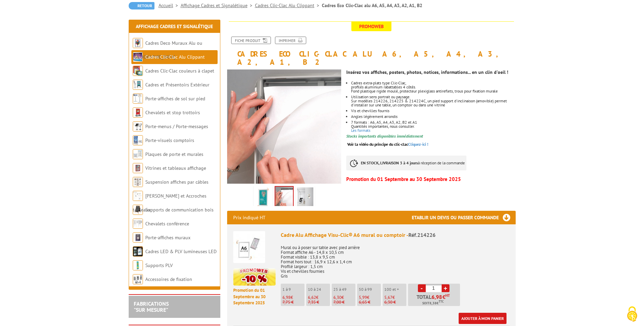  I want to click on span: 6,30, so click(337, 297).